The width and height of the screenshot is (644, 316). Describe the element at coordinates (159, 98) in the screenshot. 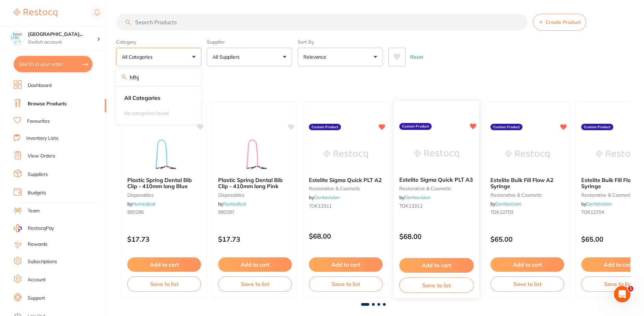

I see `li: Clear selection` at that location.